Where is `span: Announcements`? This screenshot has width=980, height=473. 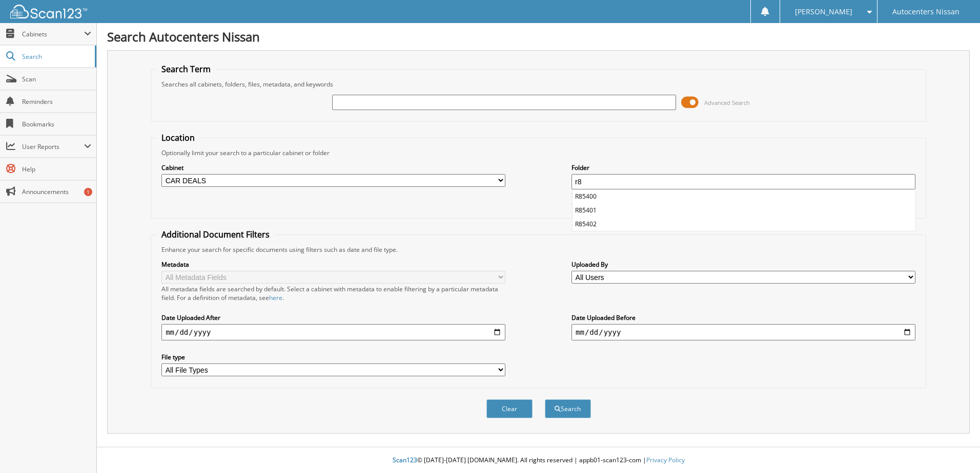
span: Announcements is located at coordinates (56, 192).